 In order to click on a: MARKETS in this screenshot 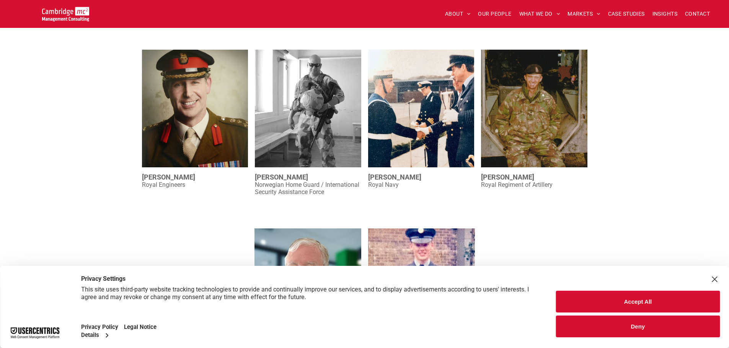, I will do `click(583, 14)`.